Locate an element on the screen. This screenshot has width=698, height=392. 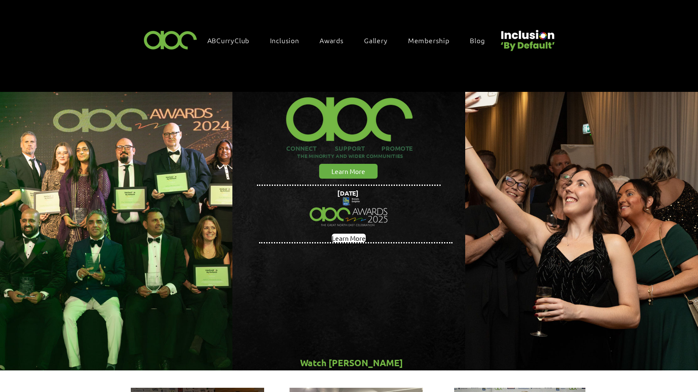
img: abc background hero black.png is located at coordinates (349, 239).